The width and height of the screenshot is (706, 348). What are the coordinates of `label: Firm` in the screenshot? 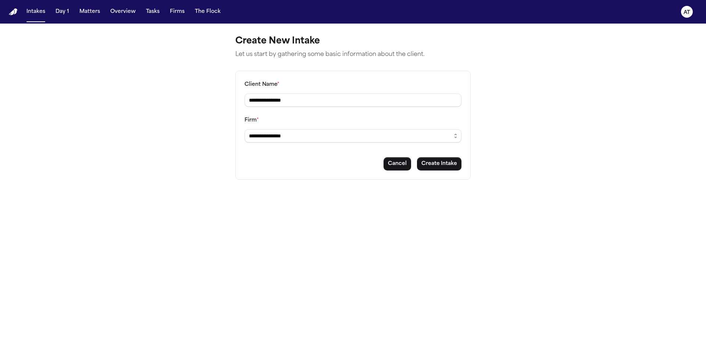 It's located at (252, 120).